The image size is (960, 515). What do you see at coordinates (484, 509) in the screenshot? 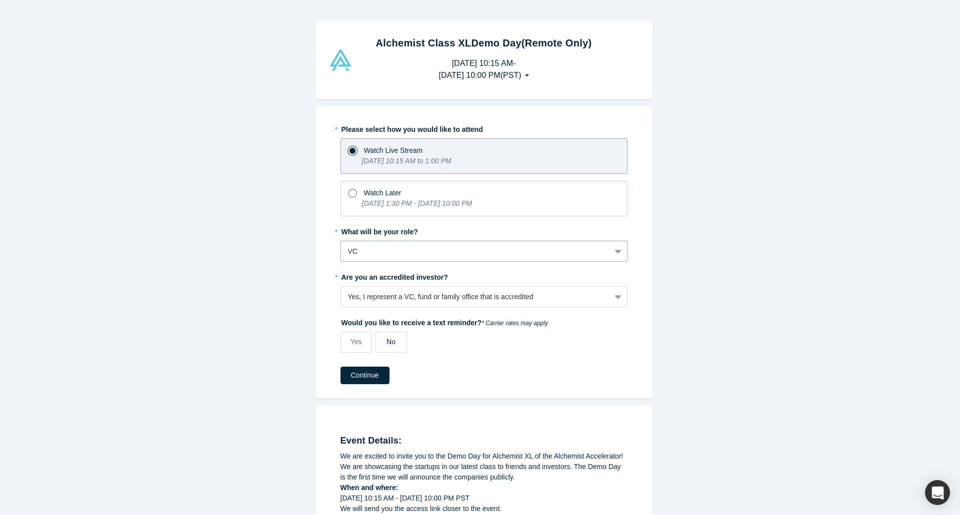
I see `div: We will send you the access link closer to the event.` at bounding box center [484, 509].